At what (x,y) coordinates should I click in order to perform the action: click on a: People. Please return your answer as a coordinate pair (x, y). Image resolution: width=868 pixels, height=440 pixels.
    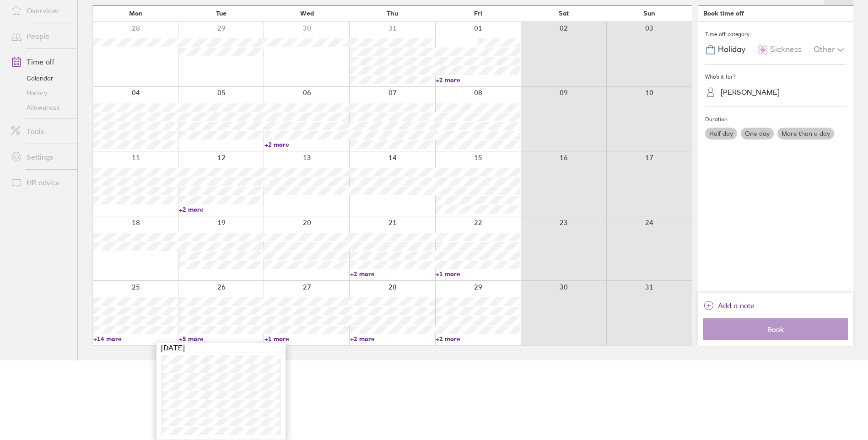
    Looking at the image, I should click on (40, 36).